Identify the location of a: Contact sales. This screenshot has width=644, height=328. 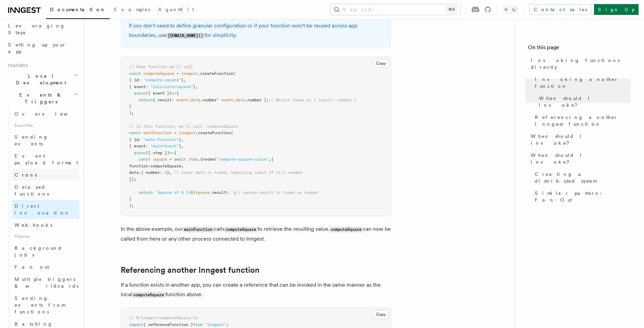
(561, 10).